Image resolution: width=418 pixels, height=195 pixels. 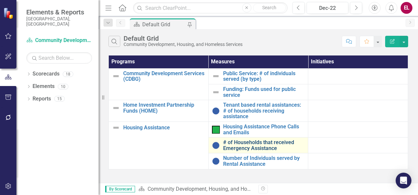 I want to click on div: 10, so click(x=63, y=86).